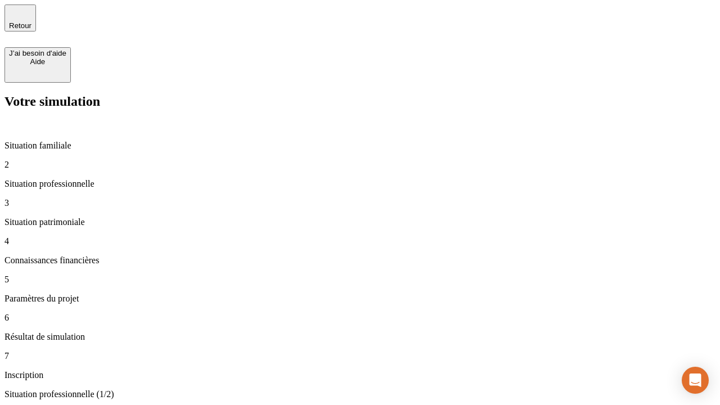 Image resolution: width=720 pixels, height=405 pixels. Describe the element at coordinates (360, 279) in the screenshot. I see `p: 5` at that location.